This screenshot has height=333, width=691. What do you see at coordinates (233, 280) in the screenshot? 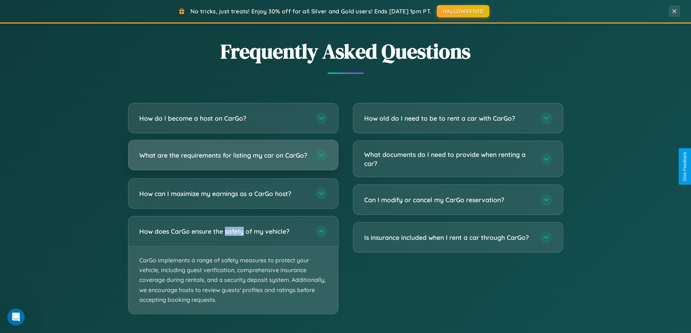
I see `p: CarGo implements a range of safety measures to protect your vehicle, including guest verification...` at bounding box center [233, 280].